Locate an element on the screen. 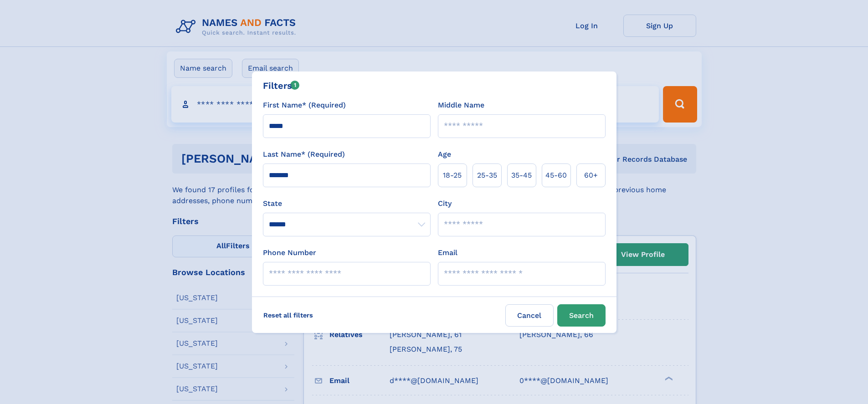  label: Cancel is located at coordinates (530, 315).